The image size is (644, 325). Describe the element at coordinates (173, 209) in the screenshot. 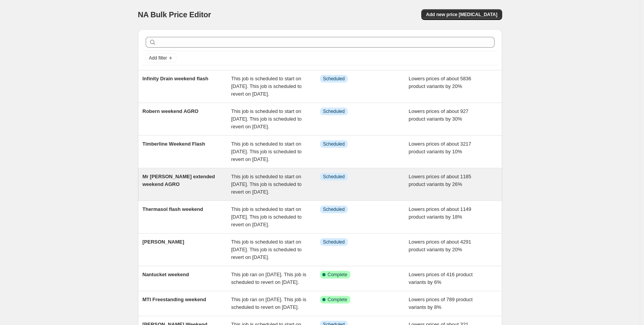

I see `span: Thermasol flash weekend` at that location.